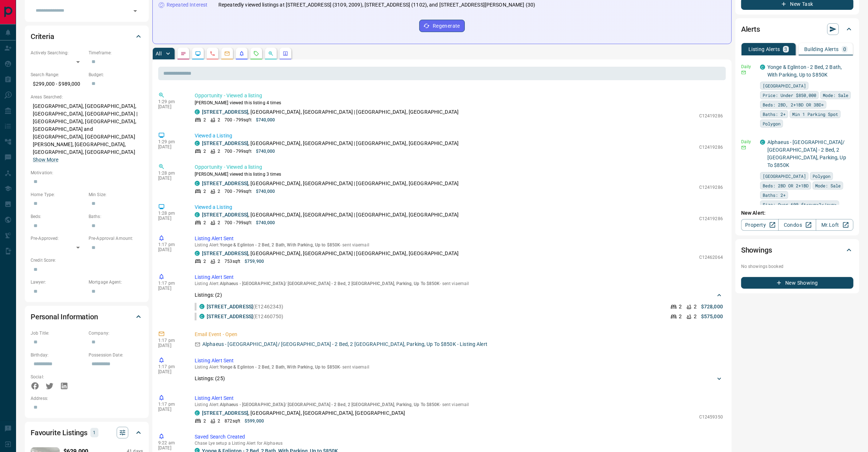 The image size is (868, 452). I want to click on p: 1:29 pm, so click(170, 102).